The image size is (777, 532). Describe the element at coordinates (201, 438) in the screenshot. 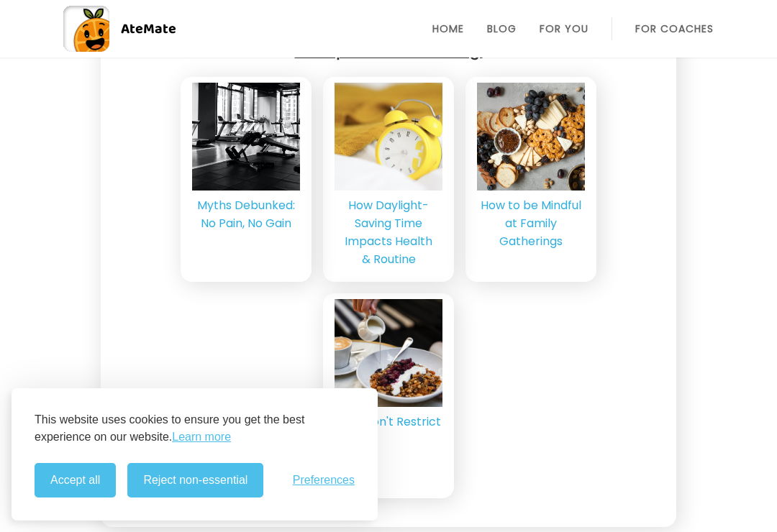

I see `a: Learn more` at that location.